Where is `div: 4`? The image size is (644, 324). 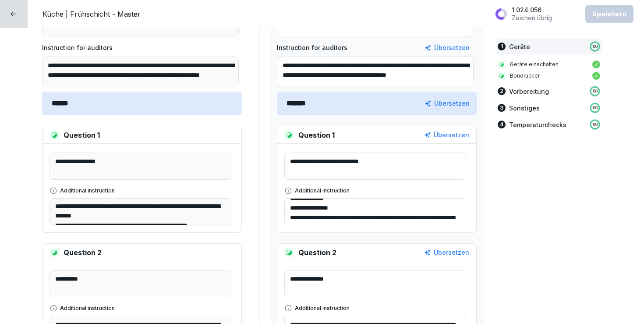
div: 4 is located at coordinates (502, 125).